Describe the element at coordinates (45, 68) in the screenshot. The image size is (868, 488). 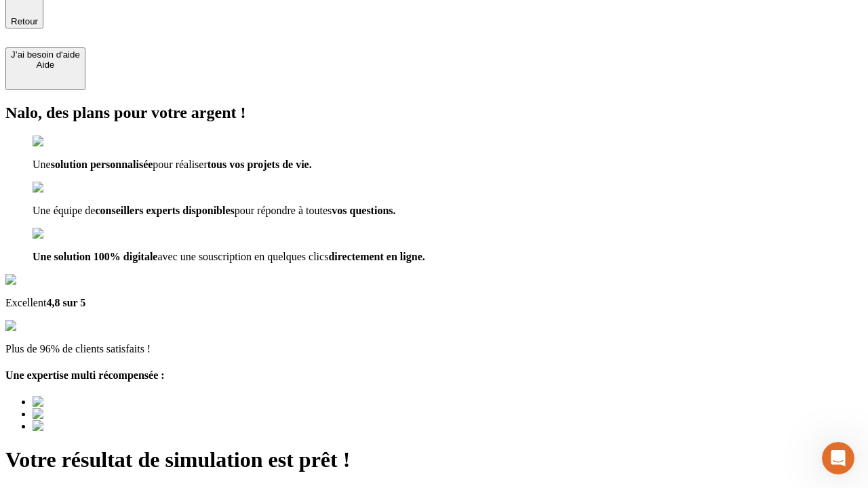
I see `button: J’ai besoin d'aideAide` at that location.